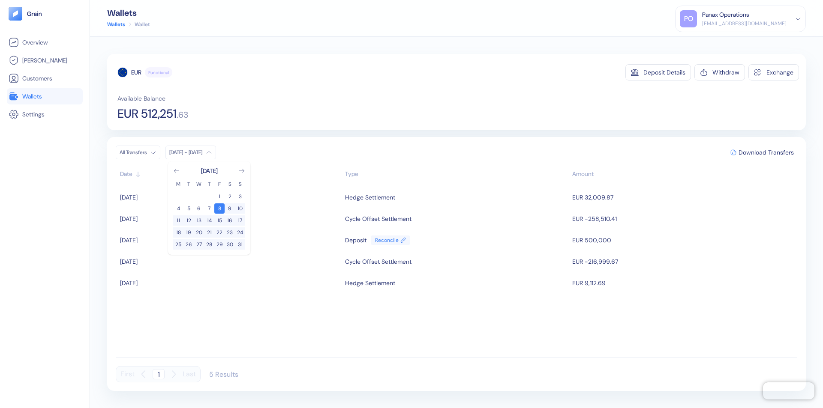  Describe the element at coordinates (129, 13) in the screenshot. I see `div: Wallets` at that location.